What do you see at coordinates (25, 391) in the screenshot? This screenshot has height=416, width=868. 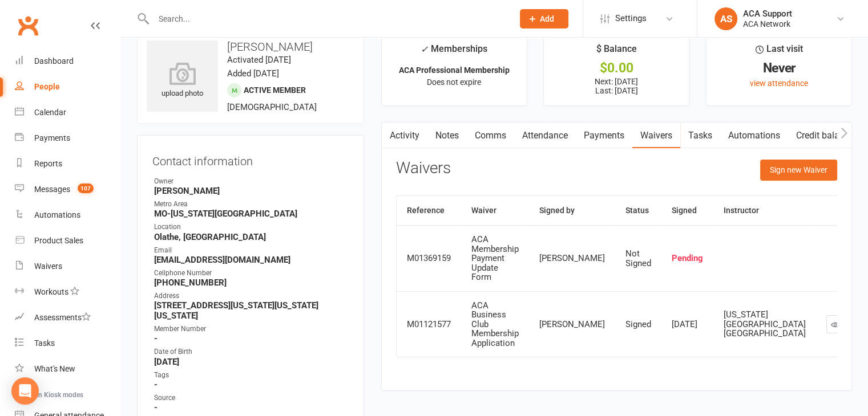 I see `div: Open Intercom Messenger` at bounding box center [25, 391].